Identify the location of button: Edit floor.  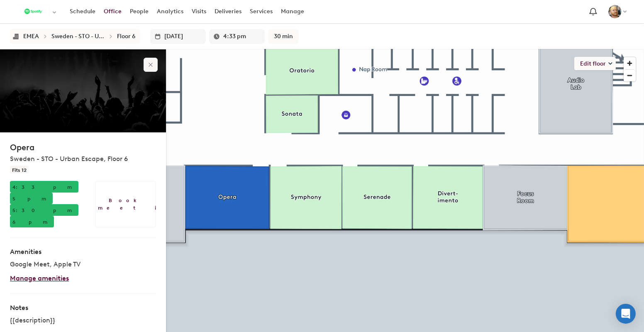
(595, 64).